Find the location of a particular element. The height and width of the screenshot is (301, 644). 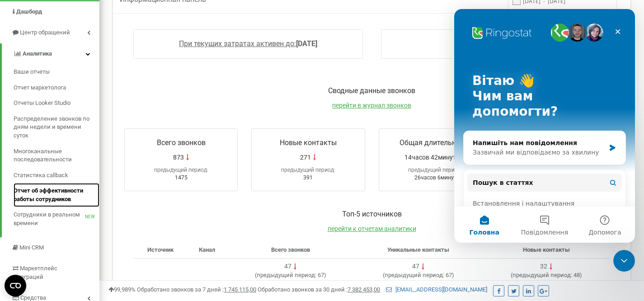

span: 391 is located at coordinates (308, 178).